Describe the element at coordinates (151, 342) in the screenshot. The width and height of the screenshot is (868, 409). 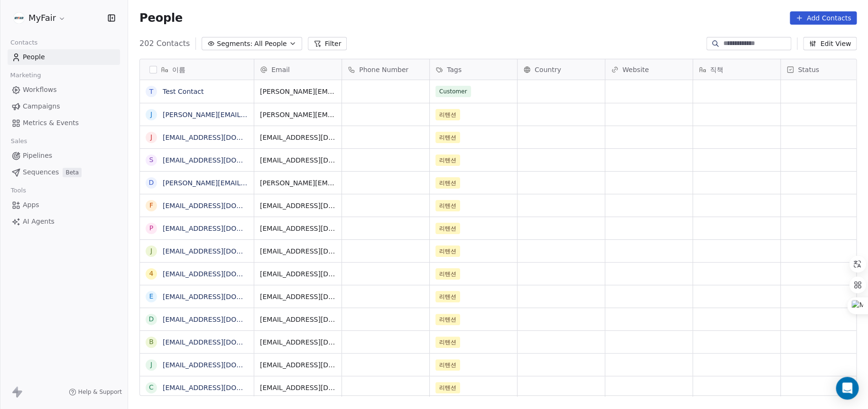
I see `div: b` at that location.